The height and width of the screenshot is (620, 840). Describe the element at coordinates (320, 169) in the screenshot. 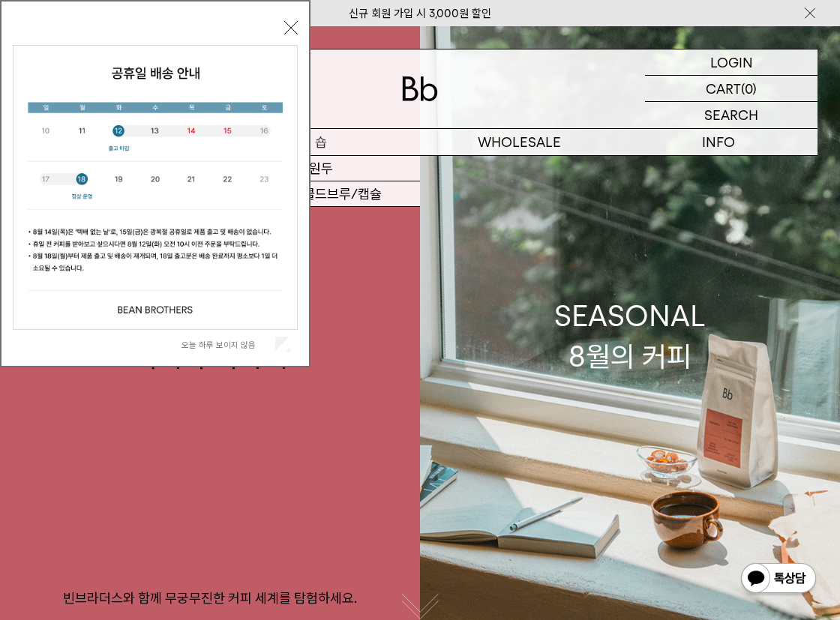

I see `a: 원두` at that location.